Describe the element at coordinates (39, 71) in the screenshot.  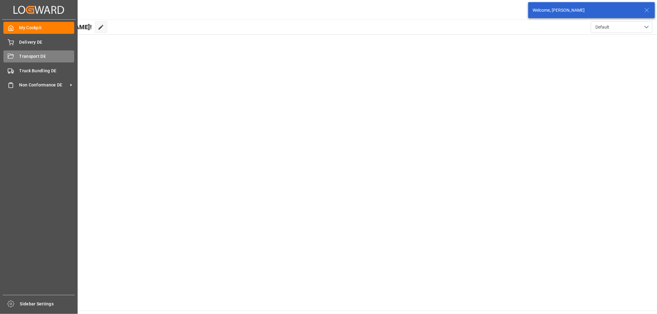
I see `a: Truck Bundling DE` at that location.